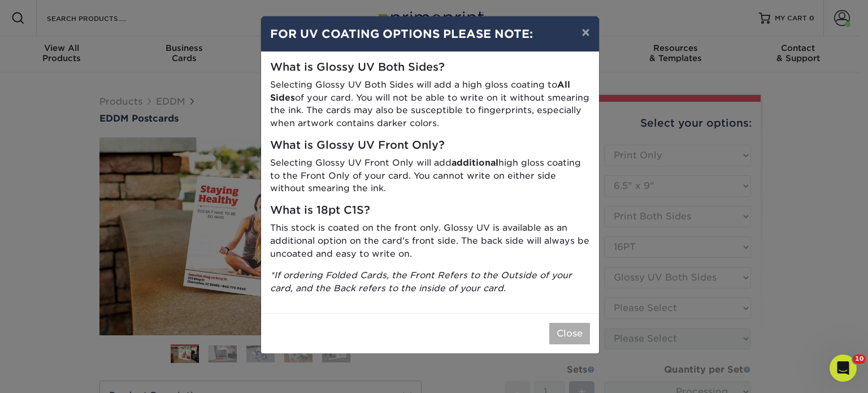  Describe the element at coordinates (431, 241) in the screenshot. I see `p: This stock is coated on the front only. Glossy UV is available as an additional option on the car...` at that location.